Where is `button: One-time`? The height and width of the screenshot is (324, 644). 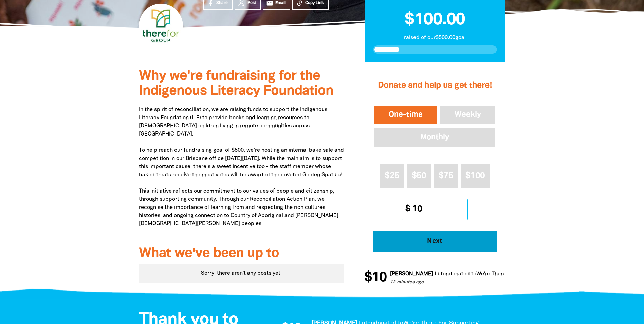 button: One-time is located at coordinates (406, 115).